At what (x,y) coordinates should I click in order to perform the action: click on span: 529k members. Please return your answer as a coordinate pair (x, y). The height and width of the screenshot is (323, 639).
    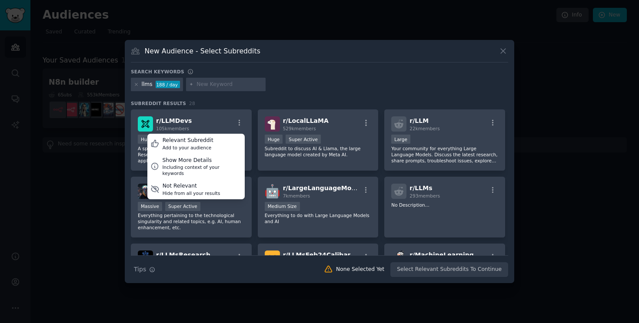
    Looking at the image, I should click on (299, 129).